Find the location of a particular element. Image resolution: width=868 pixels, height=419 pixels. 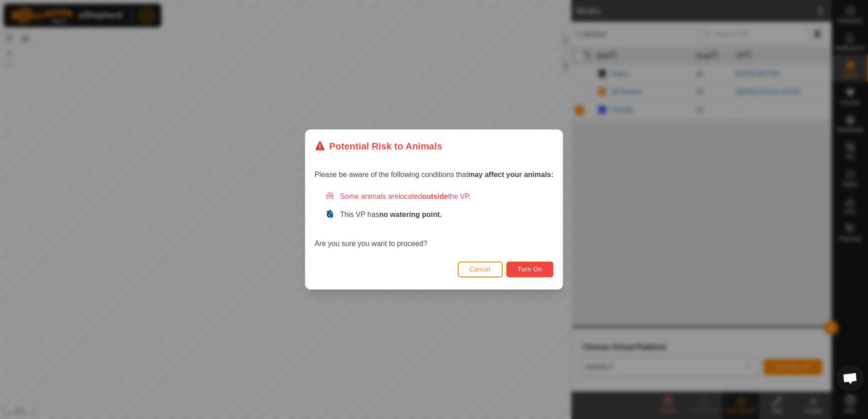

span: located the VP. is located at coordinates (434, 196).